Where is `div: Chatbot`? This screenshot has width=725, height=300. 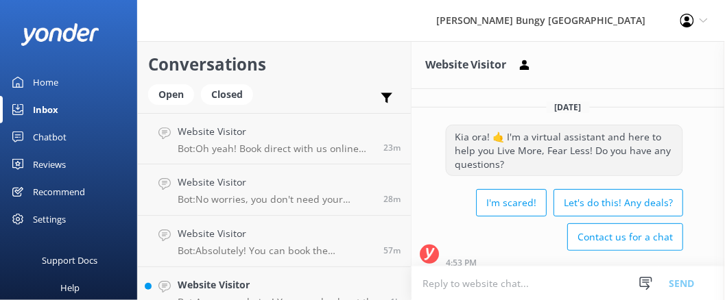
div: Chatbot is located at coordinates (49, 137).